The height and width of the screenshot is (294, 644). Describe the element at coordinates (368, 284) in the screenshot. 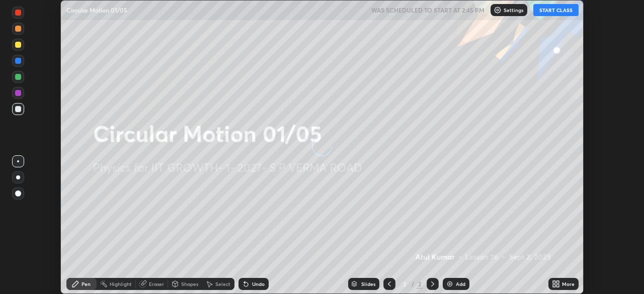

I see `div: Slides` at that location.